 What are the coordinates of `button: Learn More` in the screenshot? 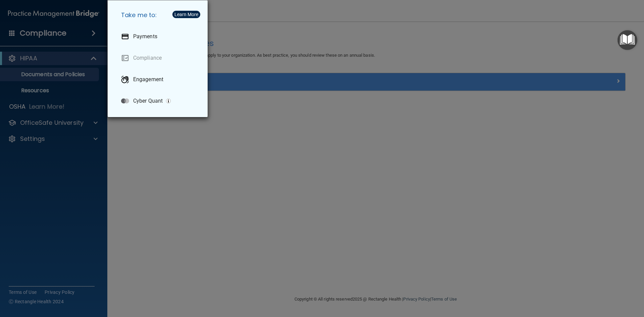 It's located at (186, 14).